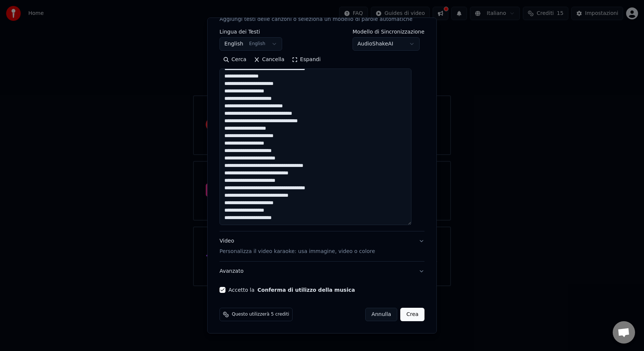 The width and height of the screenshot is (644, 351). I want to click on p: Aggiungi testi delle canzoni o seleziona un modello di parole automatiche, so click(316, 19).